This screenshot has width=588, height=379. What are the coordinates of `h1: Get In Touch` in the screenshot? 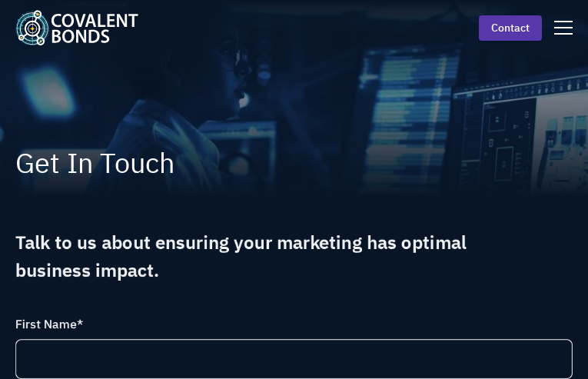 It's located at (294, 162).